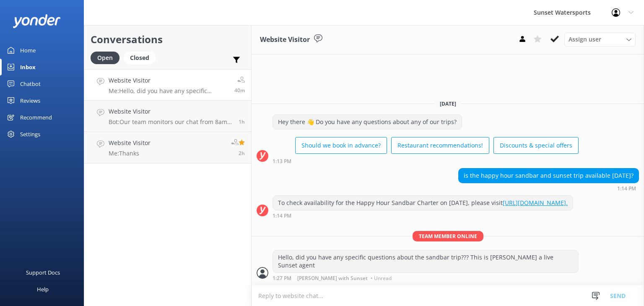 This screenshot has width=644, height=306. I want to click on a: Website VisitorMe:Hello, did you have any specific questions about the sandbar trip??? This is [P..., so click(168, 85).